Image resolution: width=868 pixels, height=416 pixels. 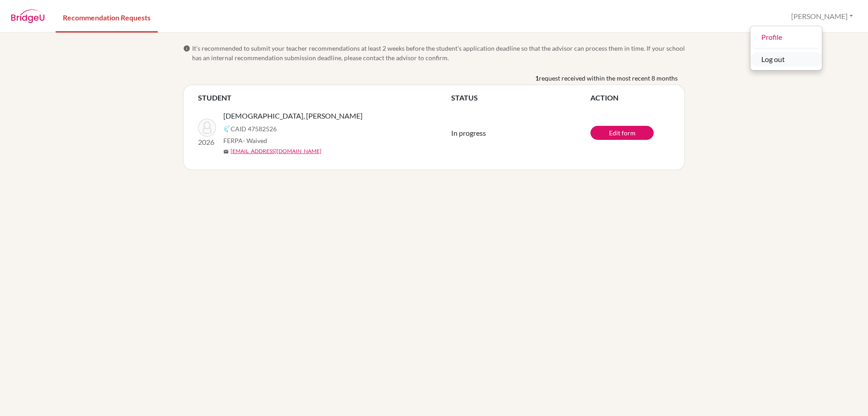 What do you see at coordinates (255, 140) in the screenshot?
I see `span: - Waived` at bounding box center [255, 140].